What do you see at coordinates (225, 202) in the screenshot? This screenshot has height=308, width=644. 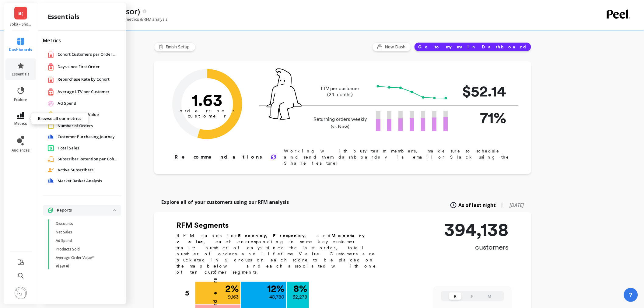 I see `p: Explore all of your customers using our RFM analysis` at bounding box center [225, 202].